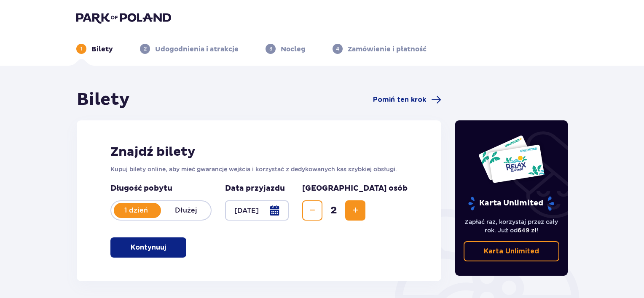  Describe the element at coordinates (148, 247) in the screenshot. I see `button: Kontynuuj` at that location.